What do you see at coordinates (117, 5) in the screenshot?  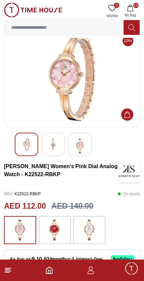 I see `span: 0` at bounding box center [117, 5].